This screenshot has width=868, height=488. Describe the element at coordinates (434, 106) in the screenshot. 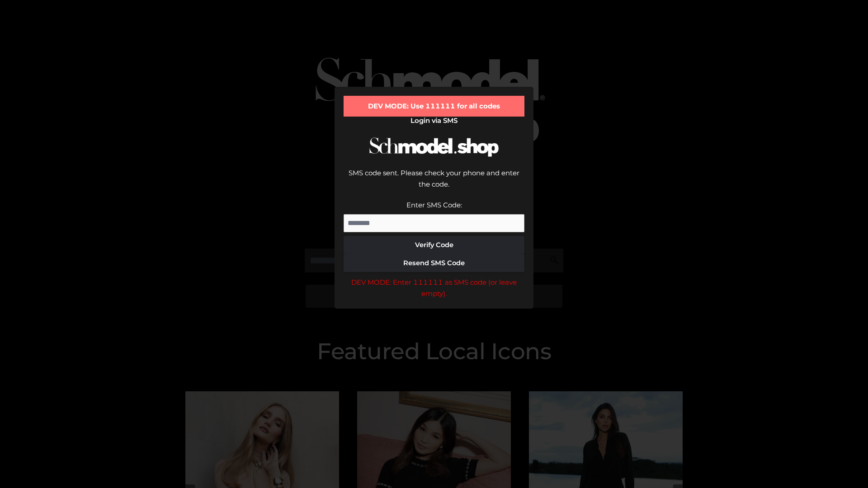

I see `div: DEV MODE: Use 111111 for all codes` at that location.